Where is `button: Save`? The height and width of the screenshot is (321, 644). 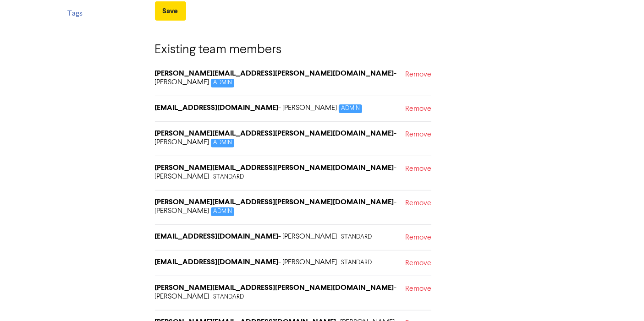 button: Save is located at coordinates (170, 11).